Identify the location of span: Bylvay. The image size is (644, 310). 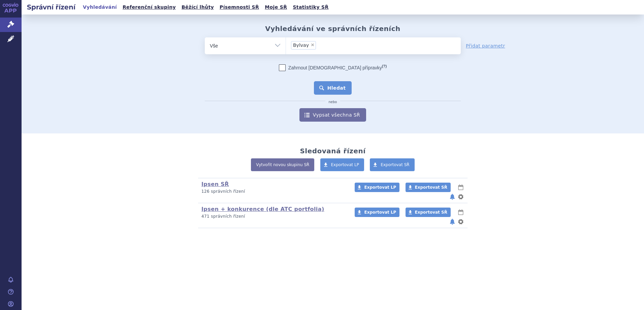
(301, 45).